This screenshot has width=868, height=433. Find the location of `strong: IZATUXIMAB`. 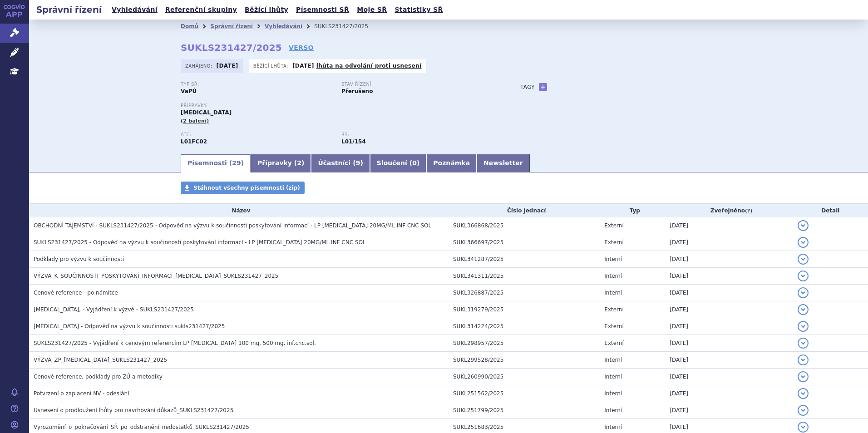

strong: IZATUXIMAB is located at coordinates (194, 142).